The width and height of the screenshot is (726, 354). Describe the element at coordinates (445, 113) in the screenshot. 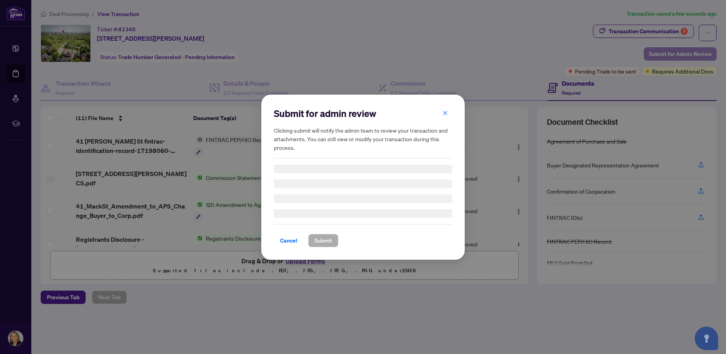

I see `span: close` at that location.